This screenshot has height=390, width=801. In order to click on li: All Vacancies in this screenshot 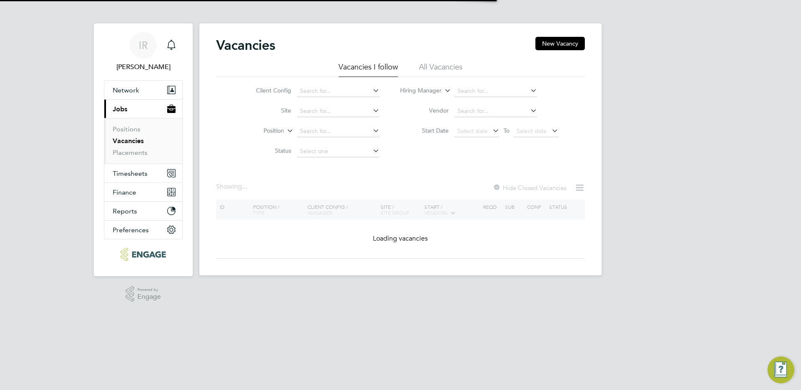, I will do `click(441, 70)`.